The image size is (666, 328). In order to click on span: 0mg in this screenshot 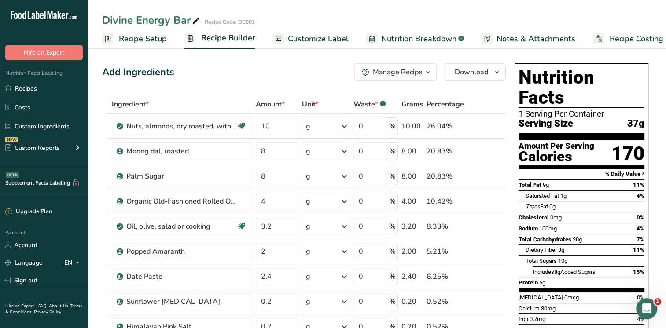, I will do `click(556, 217)`.